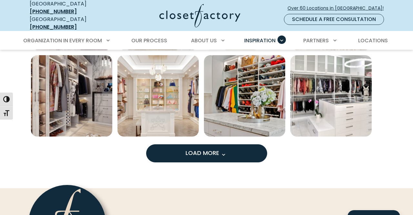 This screenshot has width=413, height=215. I want to click on img: Closet Factory Logo, so click(200, 15).